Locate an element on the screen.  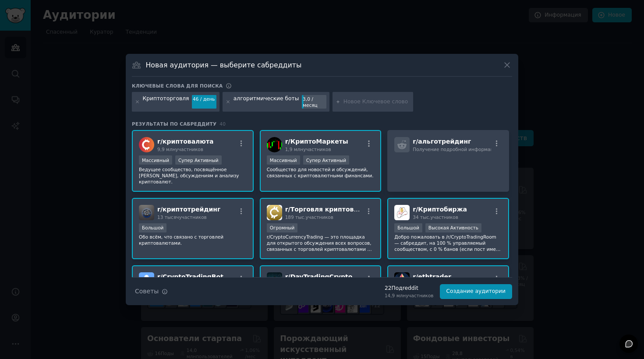
p: Обо всём, что связано с торговлей криптовалютами. is located at coordinates (193, 240).